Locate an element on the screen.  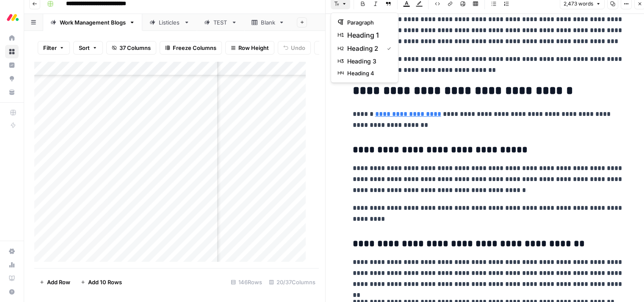
button: Row Height is located at coordinates (250, 48).